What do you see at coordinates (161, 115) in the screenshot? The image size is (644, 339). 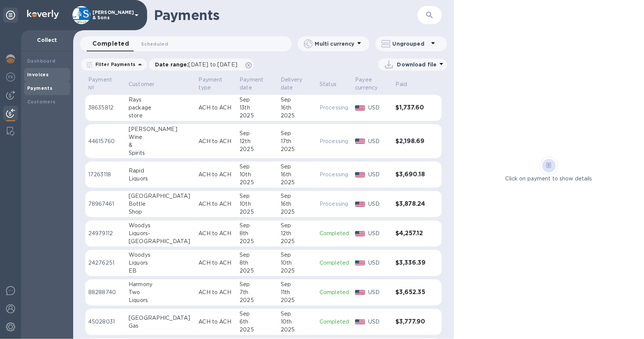 I see `div: store` at bounding box center [161, 115].